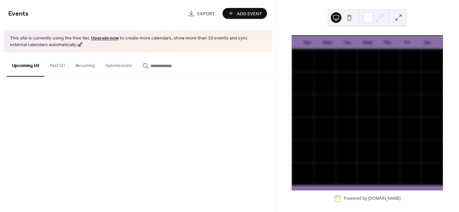 The image size is (459, 212). Describe the element at coordinates (296, 53) in the screenshot. I see `div: 31` at that location.